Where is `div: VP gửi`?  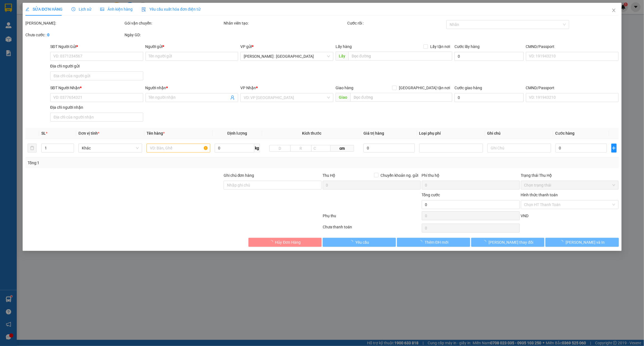
div: VP gửi is located at coordinates (287, 46).